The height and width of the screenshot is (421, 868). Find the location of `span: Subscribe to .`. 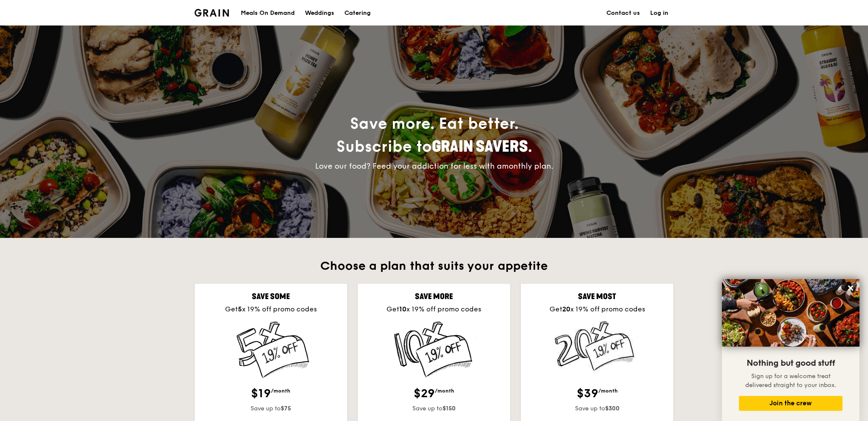

span: Subscribe to . is located at coordinates (434, 146).